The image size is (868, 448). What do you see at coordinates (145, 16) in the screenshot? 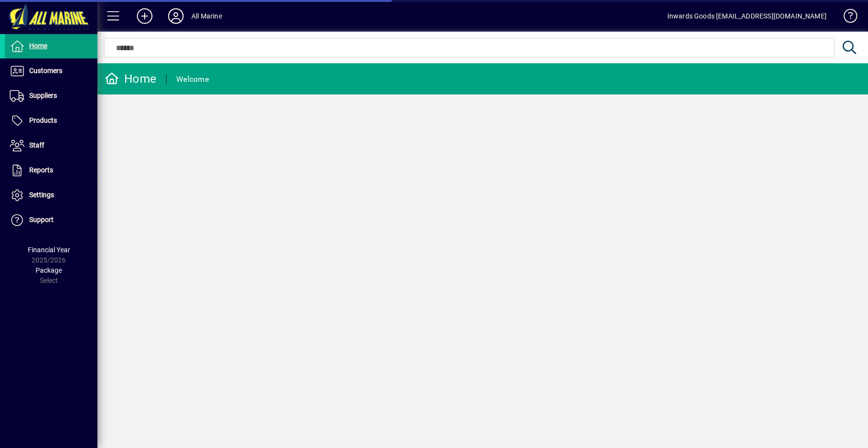
I see `button: Add` at bounding box center [145, 16].